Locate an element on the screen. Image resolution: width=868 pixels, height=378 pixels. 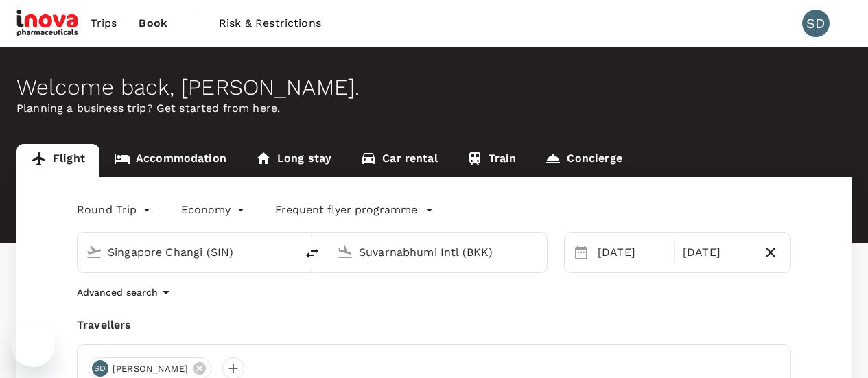
p: Frequent flyer programme is located at coordinates (346, 210).